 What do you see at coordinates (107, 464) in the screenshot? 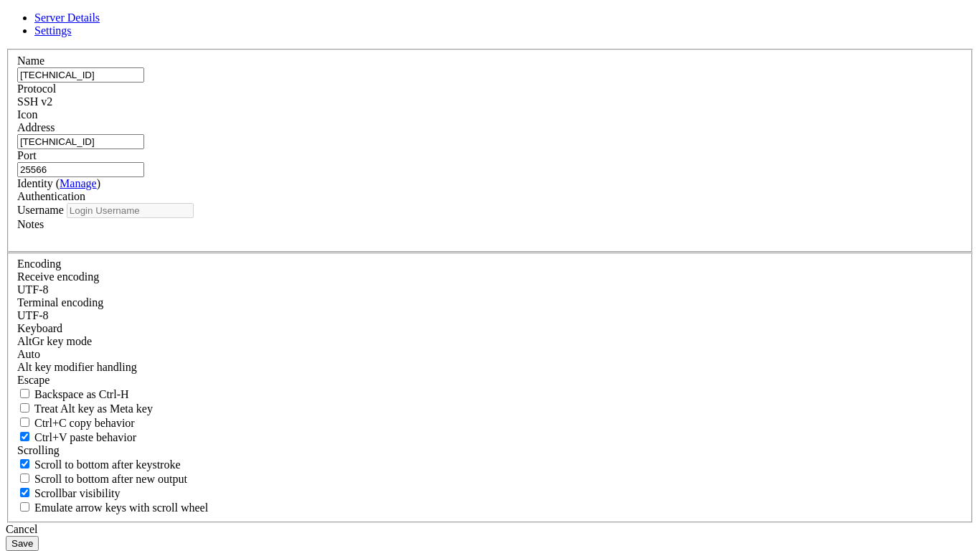
I see `span: Scroll to bottom after keystroke` at bounding box center [107, 464].